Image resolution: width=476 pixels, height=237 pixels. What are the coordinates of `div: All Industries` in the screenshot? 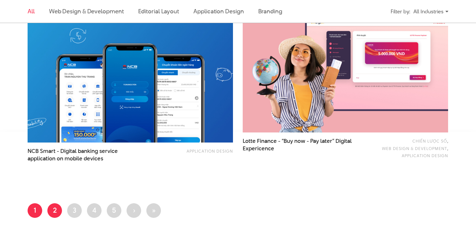 It's located at (431, 11).